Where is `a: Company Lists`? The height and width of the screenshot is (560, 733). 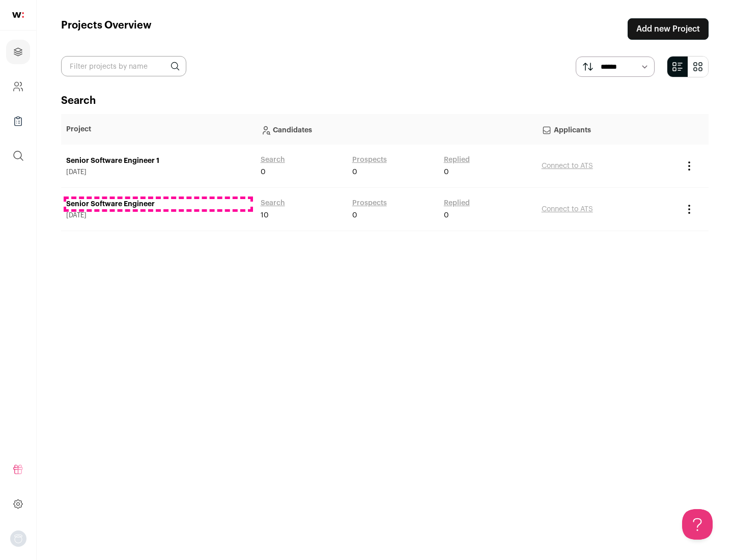
a: Company Lists is located at coordinates (18, 121).